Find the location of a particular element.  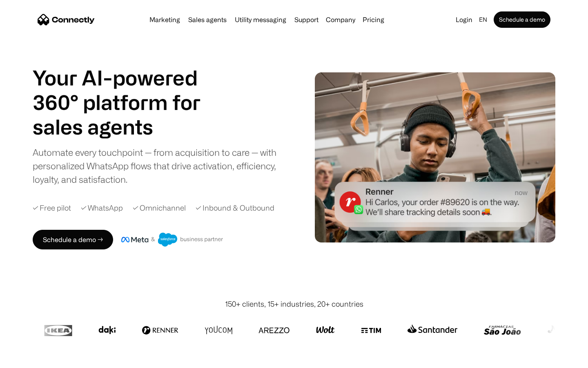

a: Login is located at coordinates (464, 20).